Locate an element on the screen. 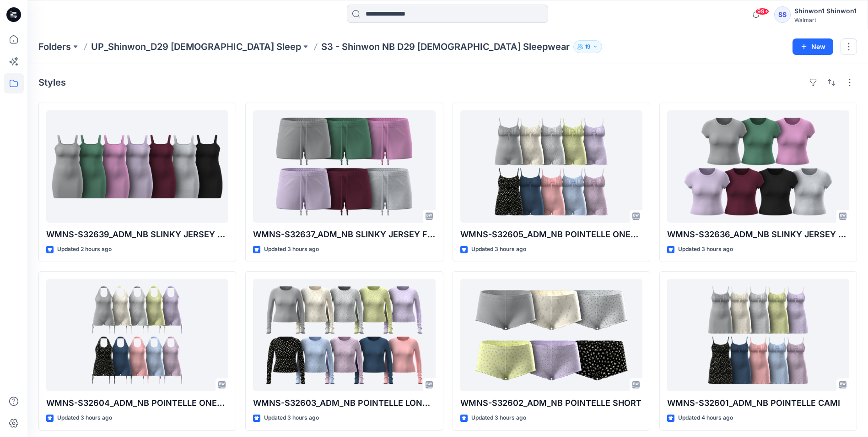 The height and width of the screenshot is (437, 868). p: Updated 2 hours ago is located at coordinates (84, 249).